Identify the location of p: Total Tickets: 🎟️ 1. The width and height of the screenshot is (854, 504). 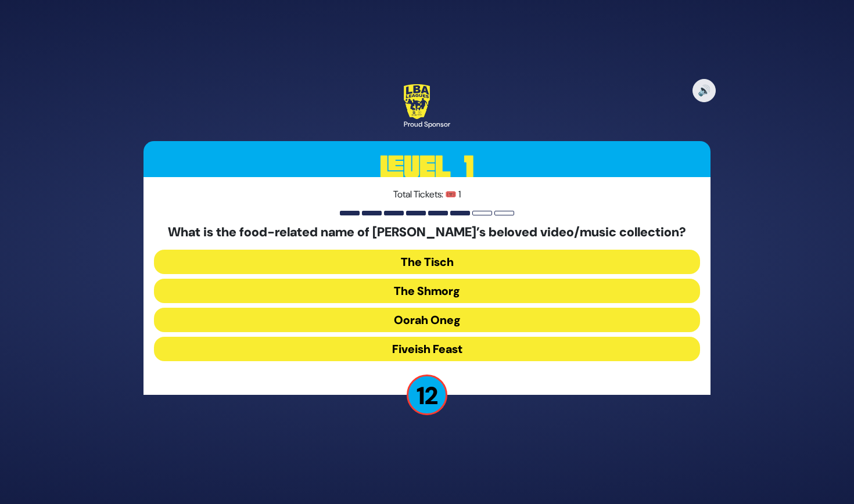
(427, 195).